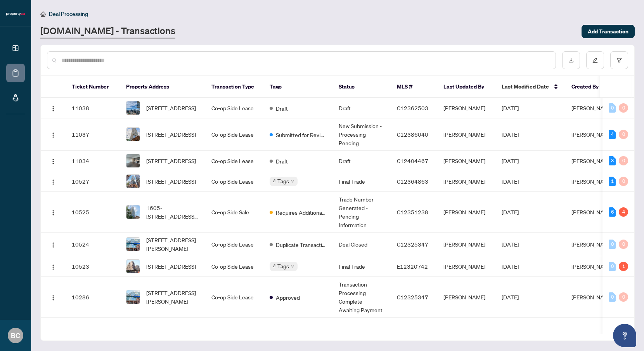 The height and width of the screenshot is (351, 644). What do you see at coordinates (93, 212) in the screenshot?
I see `td: 10525` at bounding box center [93, 212].